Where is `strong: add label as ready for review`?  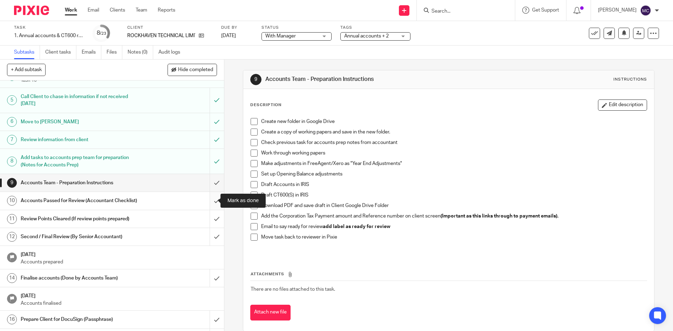
strong: add label as ready for review is located at coordinates (356, 227).